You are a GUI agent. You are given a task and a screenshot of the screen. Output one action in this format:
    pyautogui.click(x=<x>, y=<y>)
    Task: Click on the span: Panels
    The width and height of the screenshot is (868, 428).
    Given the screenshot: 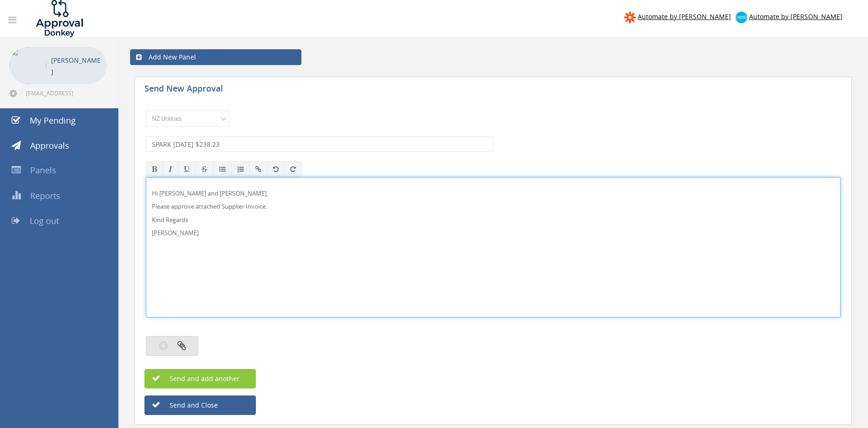 What is the action you would take?
    pyautogui.click(x=43, y=170)
    